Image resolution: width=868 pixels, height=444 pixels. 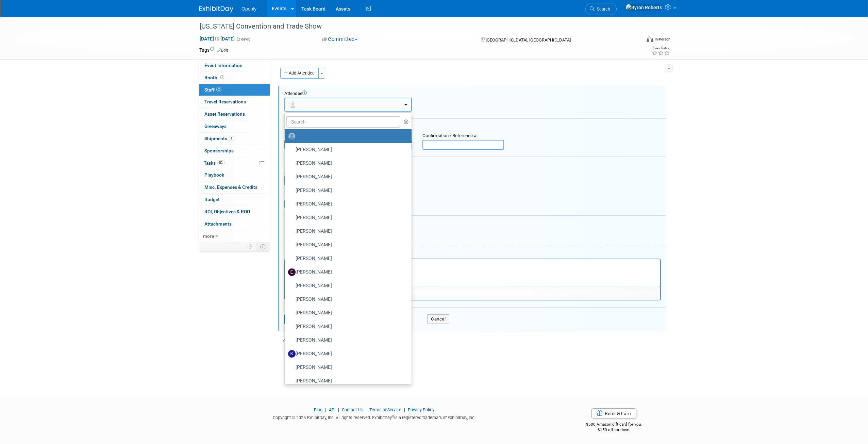 I want to click on span: Search, so click(x=602, y=9).